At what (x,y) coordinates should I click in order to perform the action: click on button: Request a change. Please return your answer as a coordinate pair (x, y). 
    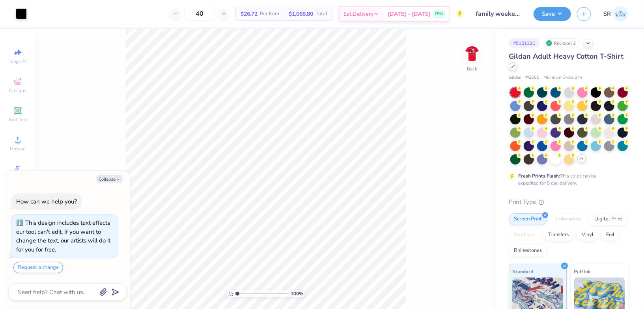
    Looking at the image, I should click on (38, 268).